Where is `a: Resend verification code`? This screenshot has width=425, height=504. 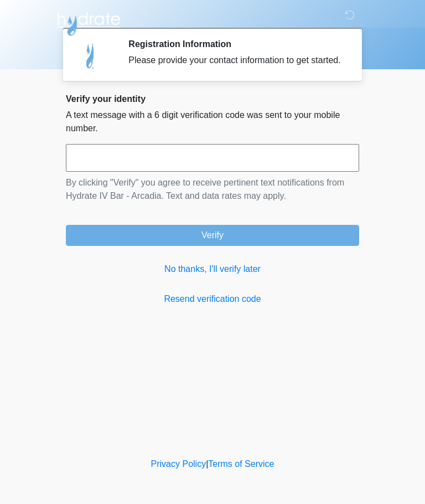 a: Resend verification code is located at coordinates (213, 299).